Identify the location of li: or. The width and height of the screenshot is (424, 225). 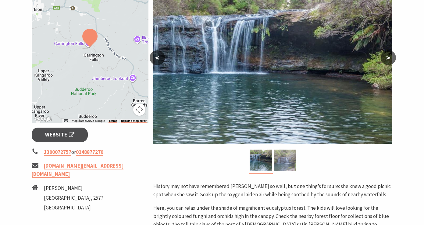
(90, 152).